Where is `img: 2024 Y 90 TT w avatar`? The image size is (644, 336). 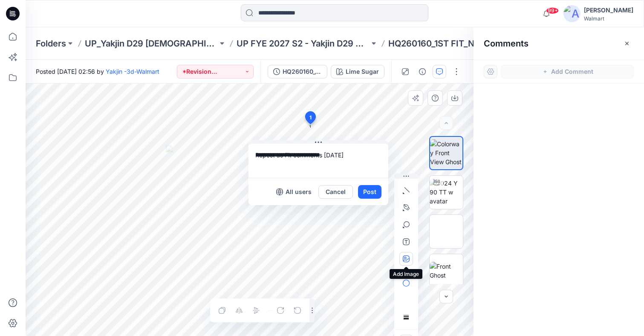
img: 2024 Y 90 TT w avatar is located at coordinates (446, 192).